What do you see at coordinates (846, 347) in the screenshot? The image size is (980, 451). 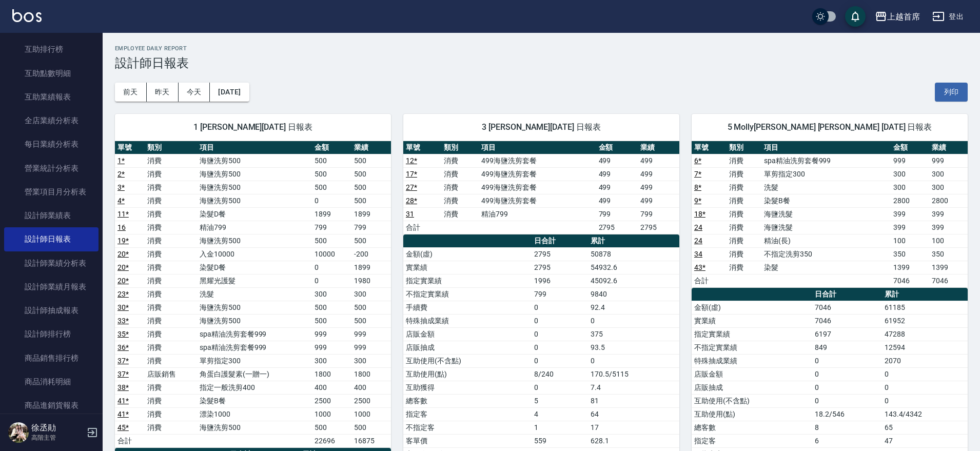 I see `td: 849` at bounding box center [846, 347].